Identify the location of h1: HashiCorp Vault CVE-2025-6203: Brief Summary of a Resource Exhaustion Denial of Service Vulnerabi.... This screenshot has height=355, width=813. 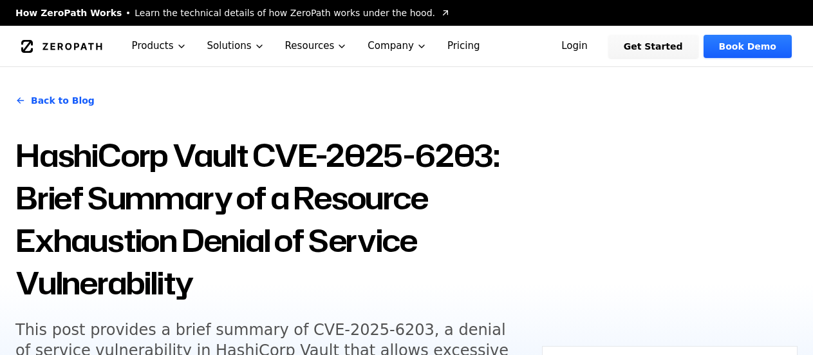
(271, 219).